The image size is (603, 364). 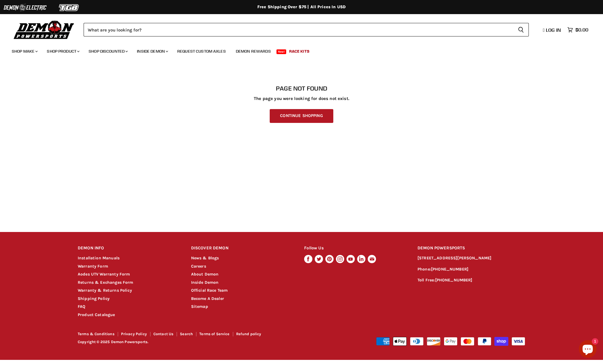 What do you see at coordinates (190, 342) in the screenshot?
I see `p: Copyright © 2025 Demon Powersports.` at bounding box center [190, 342].